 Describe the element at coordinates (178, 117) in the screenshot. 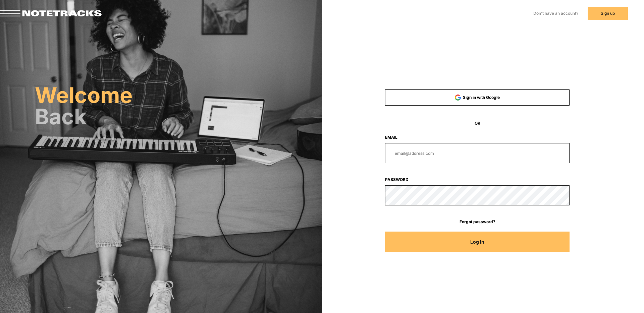

I see `h2: Back` at that location.